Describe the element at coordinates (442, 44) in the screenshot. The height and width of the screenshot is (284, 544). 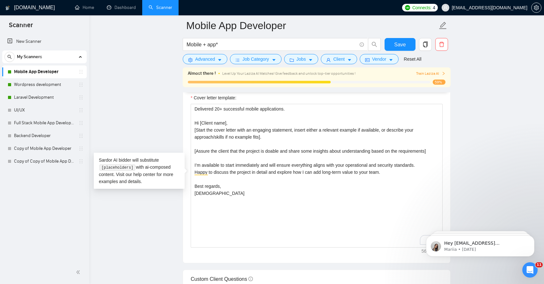
I see `span: delete` at that location.